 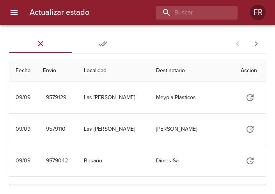 I want to click on div: FR, so click(x=257, y=12).